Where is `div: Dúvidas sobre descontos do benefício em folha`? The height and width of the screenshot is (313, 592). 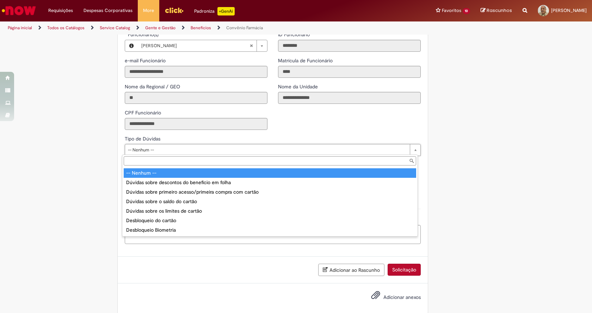
div: Dúvidas sobre descontos do benefício em folha is located at coordinates (270, 183).